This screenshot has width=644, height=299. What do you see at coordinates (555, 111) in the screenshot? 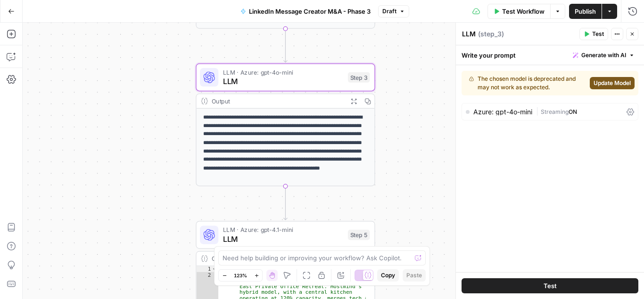
I see `span: Streaming` at bounding box center [555, 111].